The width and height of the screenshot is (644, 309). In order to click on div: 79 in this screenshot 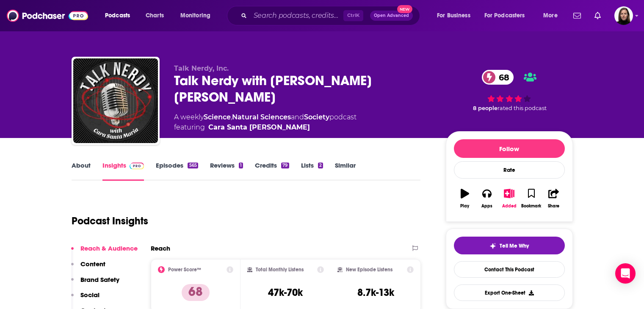, I will do `click(285, 166)`.